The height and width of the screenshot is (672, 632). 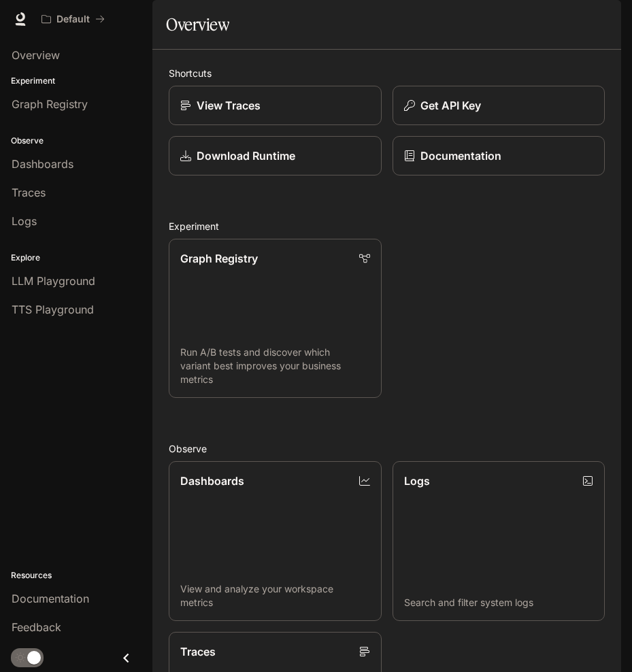 What do you see at coordinates (198, 651) in the screenshot?
I see `p: Traces` at bounding box center [198, 651].